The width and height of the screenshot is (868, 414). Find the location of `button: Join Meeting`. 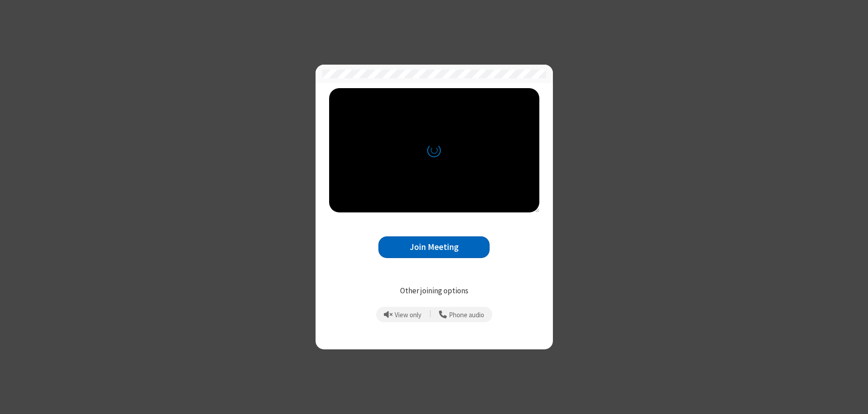

button: Join Meeting is located at coordinates (434, 248).